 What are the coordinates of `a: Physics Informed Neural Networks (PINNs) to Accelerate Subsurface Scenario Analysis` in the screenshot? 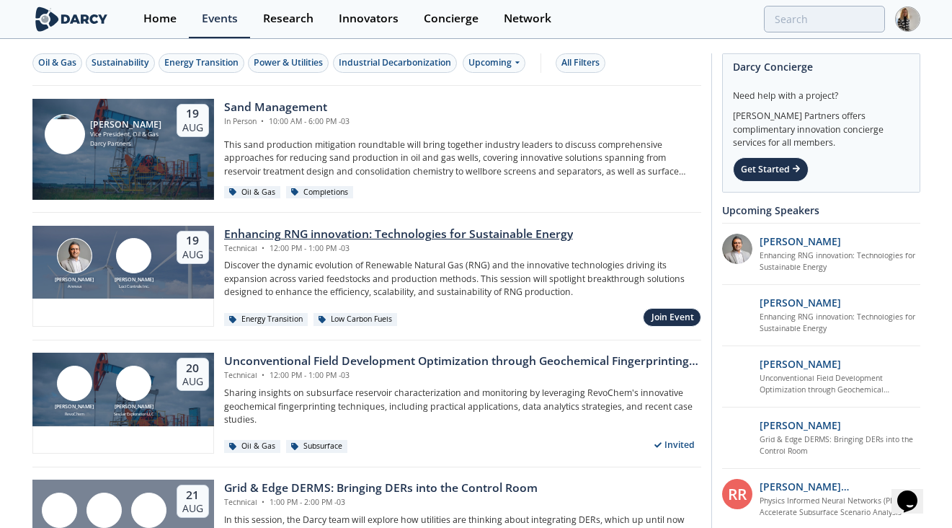 It's located at (840, 507).